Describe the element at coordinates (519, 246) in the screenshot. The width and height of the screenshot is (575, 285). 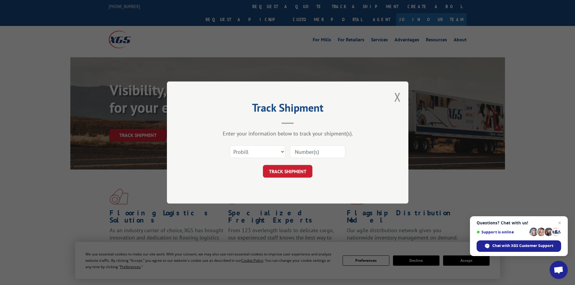
I see `div: Chat with XGS Customer Support` at that location.